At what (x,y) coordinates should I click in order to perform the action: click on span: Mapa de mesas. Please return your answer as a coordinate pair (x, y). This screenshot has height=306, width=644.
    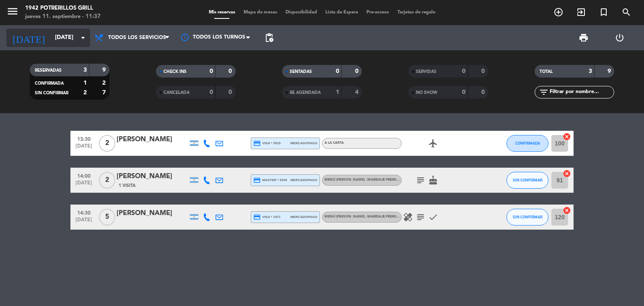
    Looking at the image, I should click on (261, 12).